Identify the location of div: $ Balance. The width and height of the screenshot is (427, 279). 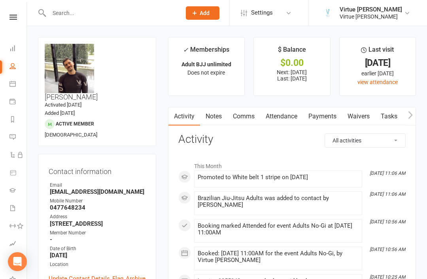
(292, 52).